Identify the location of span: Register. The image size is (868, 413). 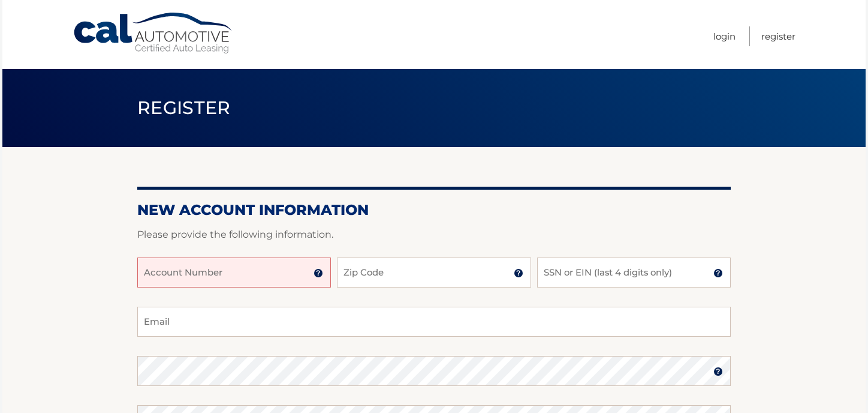
(184, 108).